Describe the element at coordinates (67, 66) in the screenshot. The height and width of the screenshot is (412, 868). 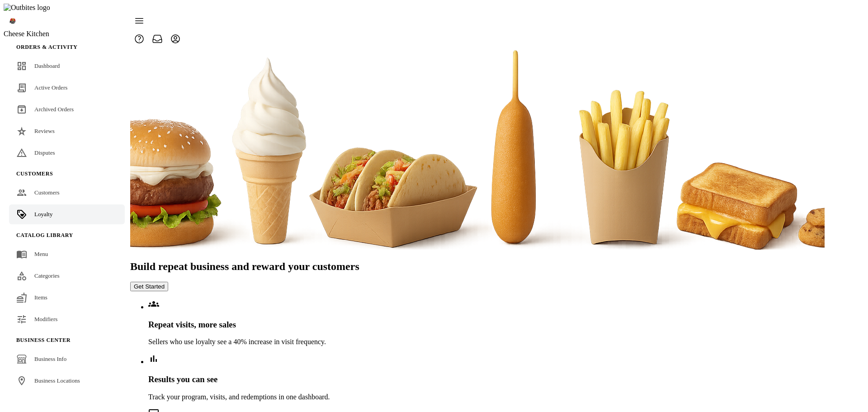
I see `a: Dashboard` at that location.